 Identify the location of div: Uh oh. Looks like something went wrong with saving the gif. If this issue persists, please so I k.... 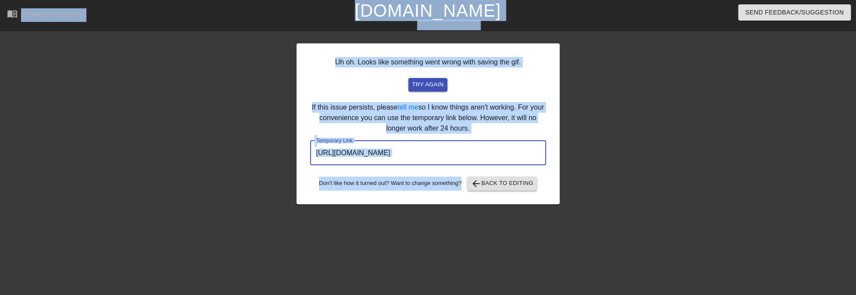
(428, 124).